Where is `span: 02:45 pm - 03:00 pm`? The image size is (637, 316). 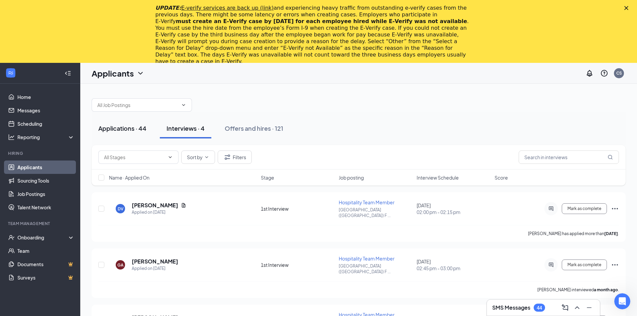 span: 02:45 pm - 03:00 pm is located at coordinates (453, 268).